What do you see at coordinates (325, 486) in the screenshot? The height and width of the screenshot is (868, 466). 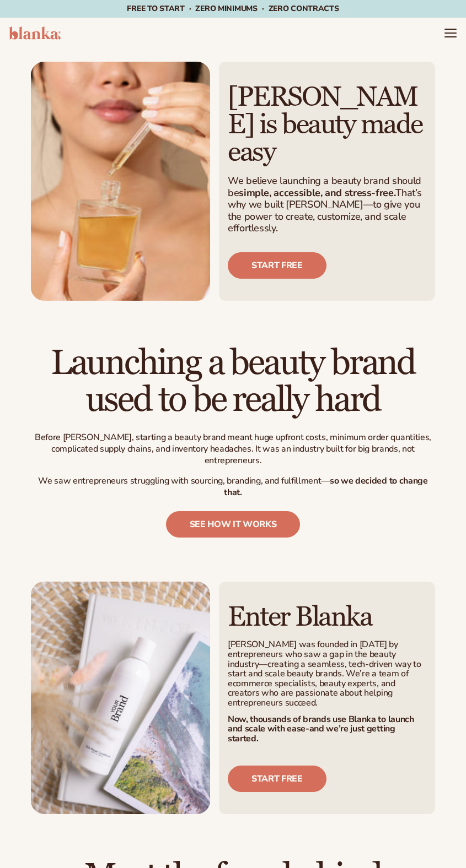 I see `strong: so we decided to change that.` at bounding box center [325, 486].